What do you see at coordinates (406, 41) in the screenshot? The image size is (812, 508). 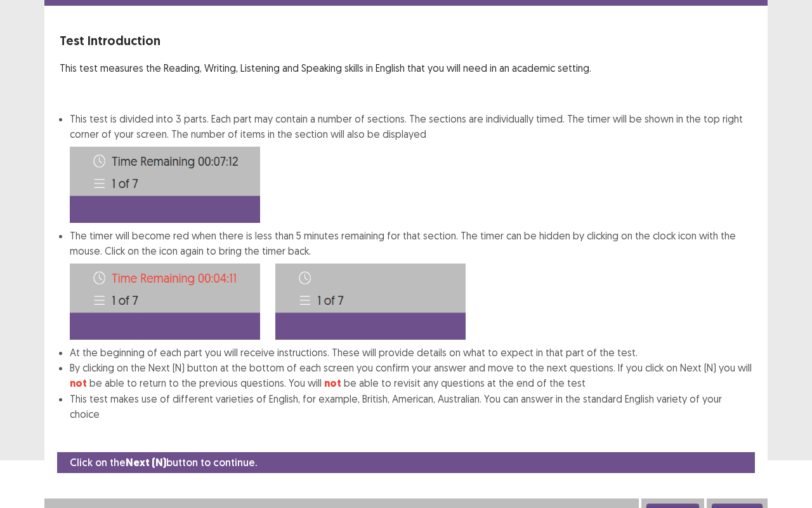 I see `p: Test Introduction` at bounding box center [406, 41].